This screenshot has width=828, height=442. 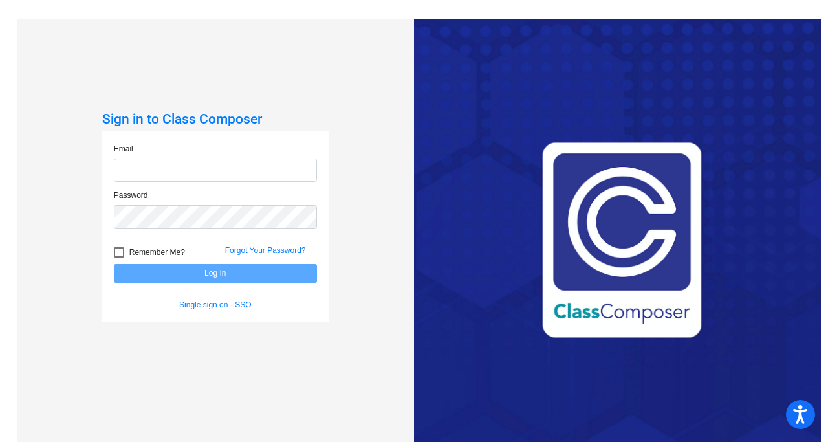 I want to click on a: Single sign on - SSO, so click(x=215, y=305).